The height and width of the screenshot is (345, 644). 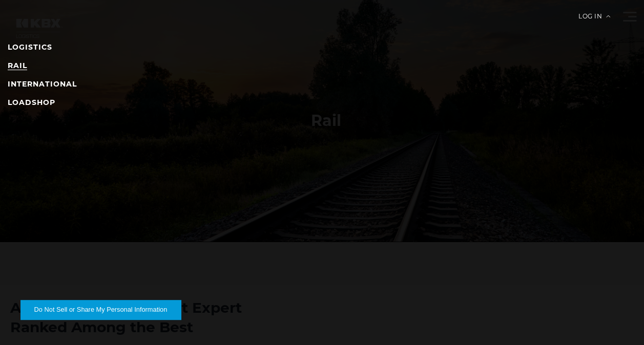 I want to click on img: arrow, so click(x=608, y=16).